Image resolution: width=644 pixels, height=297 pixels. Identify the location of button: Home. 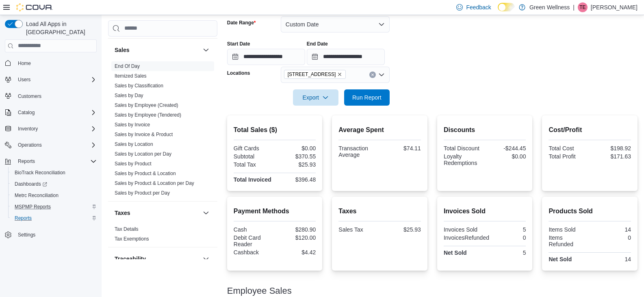
(51, 63).